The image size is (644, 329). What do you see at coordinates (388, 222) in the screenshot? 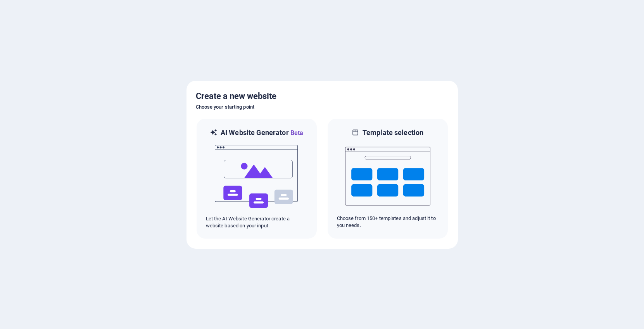
I see `p: Choose from 150+ templates and adjust it to you needs.` at bounding box center [388, 222].